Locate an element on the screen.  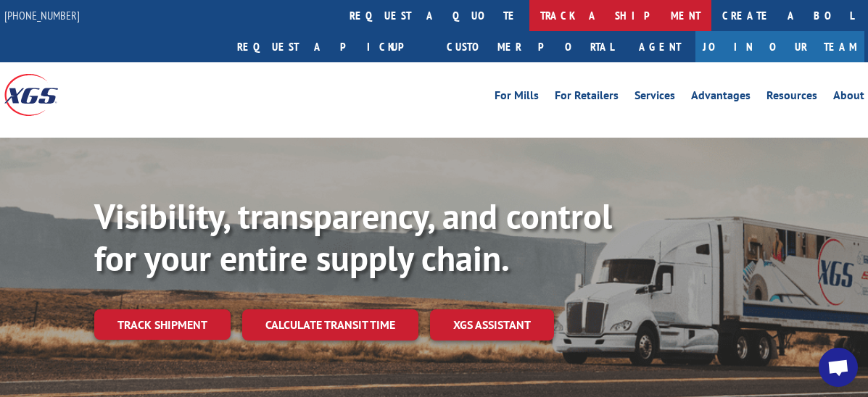
b: Visibility, transparency, and control for your entire supply chain. is located at coordinates (353, 237).